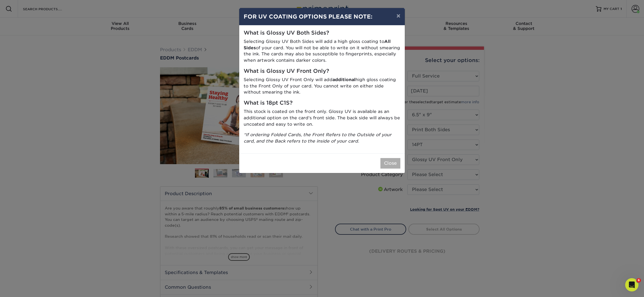 The height and width of the screenshot is (297, 644). I want to click on p: Selecting Glossy UV Both Sides will add a high gloss coating to of your card. You will not be abl..., so click(322, 51).